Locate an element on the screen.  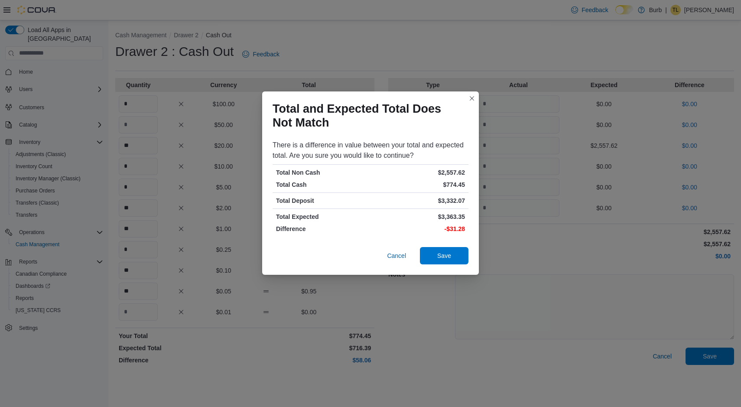
p: Total Non Cash is located at coordinates (322, 172).